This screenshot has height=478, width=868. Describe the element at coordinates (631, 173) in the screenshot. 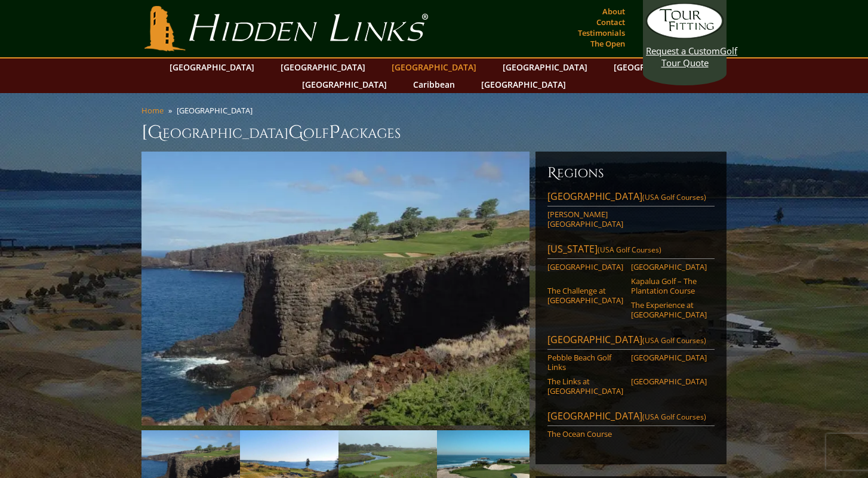

I see `h6: Regions` at that location.